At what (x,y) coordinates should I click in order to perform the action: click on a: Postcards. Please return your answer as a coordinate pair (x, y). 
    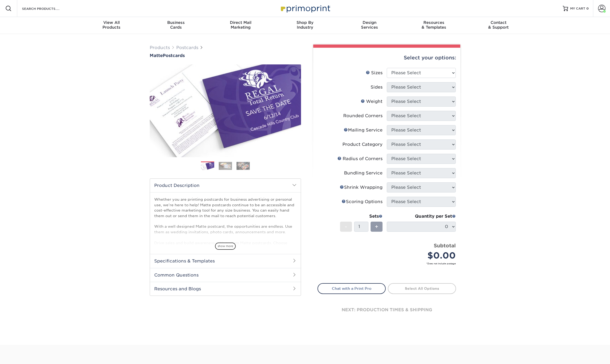
    Looking at the image, I should click on (187, 47).